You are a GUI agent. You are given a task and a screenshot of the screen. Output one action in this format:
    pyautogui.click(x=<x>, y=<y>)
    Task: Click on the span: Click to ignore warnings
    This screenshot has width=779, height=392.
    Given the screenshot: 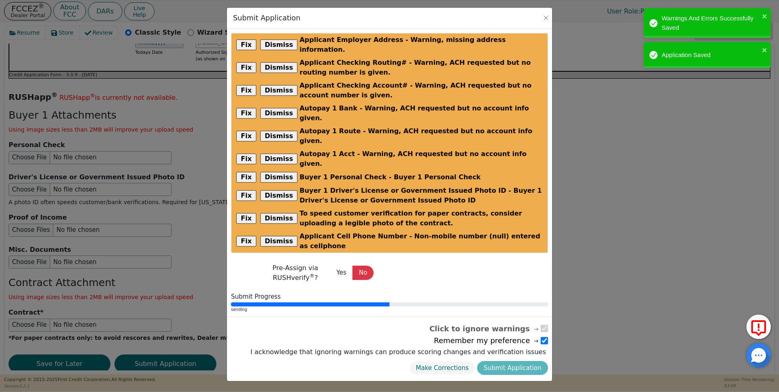 What is the action you would take?
    pyautogui.click(x=485, y=328)
    